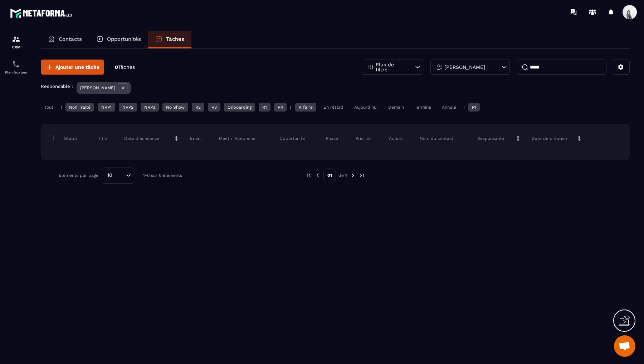  Describe the element at coordinates (364, 139) in the screenshot. I see `p: Priorité` at that location.